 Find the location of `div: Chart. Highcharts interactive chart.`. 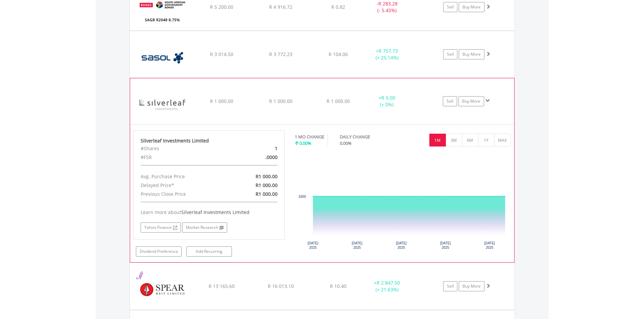

div: Chart. Highcharts interactive chart. is located at coordinates (402, 204).